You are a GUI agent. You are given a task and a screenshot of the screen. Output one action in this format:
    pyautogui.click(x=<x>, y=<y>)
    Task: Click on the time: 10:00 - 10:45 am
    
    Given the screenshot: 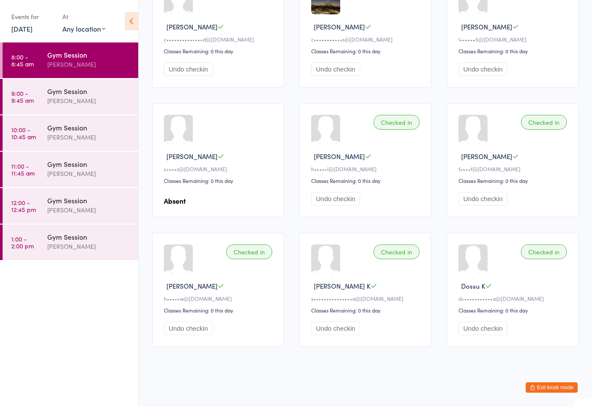 What is the action you would take?
    pyautogui.click(x=23, y=133)
    